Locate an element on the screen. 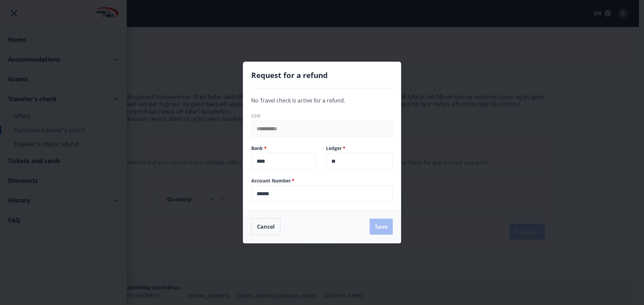 The height and width of the screenshot is (305, 644). span: No Travel check is active for a refund. is located at coordinates (298, 101).